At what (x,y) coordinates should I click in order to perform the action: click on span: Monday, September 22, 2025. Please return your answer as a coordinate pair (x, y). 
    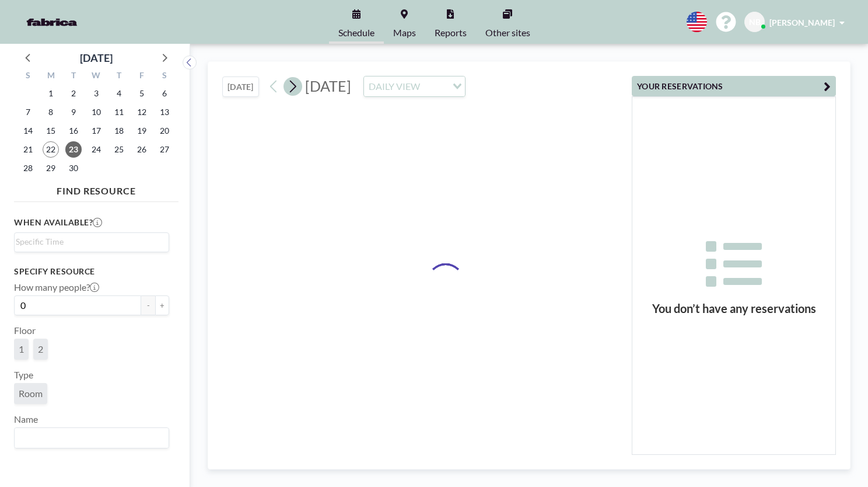
    Looking at the image, I should click on (51, 150).